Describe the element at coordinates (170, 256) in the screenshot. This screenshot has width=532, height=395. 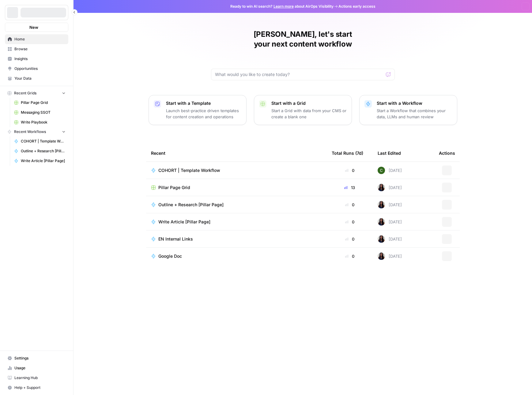
I see `span: Google Doc` at that location.